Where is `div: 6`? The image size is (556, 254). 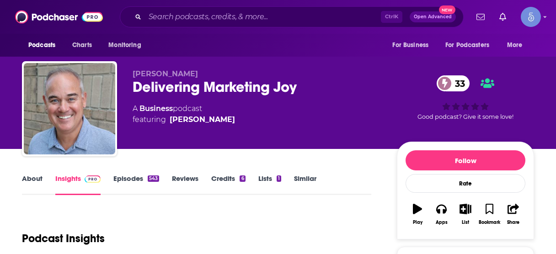
div: 6 is located at coordinates (242, 179).